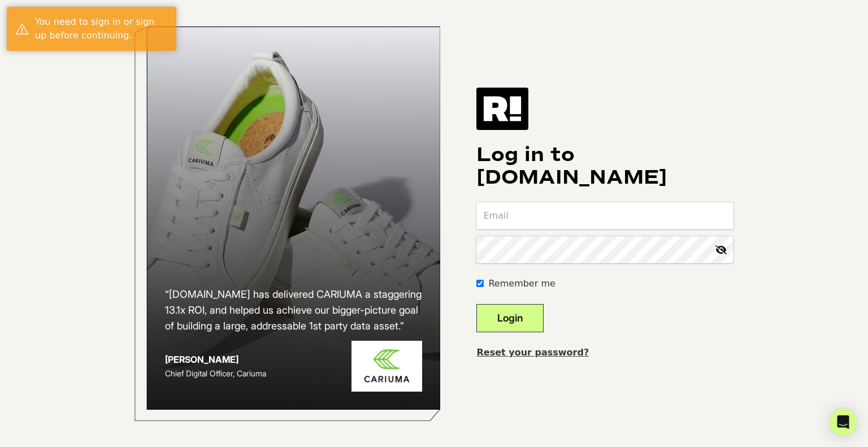 This screenshot has width=868, height=447. I want to click on span: Chief Digital Officer, Cariuma, so click(215, 373).